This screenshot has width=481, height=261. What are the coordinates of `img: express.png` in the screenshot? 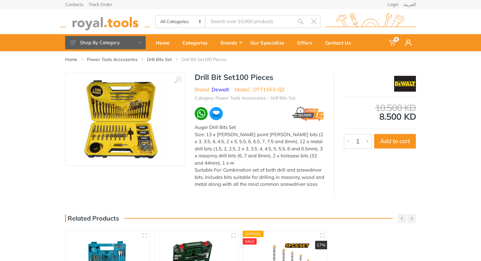 It's located at (309, 113).